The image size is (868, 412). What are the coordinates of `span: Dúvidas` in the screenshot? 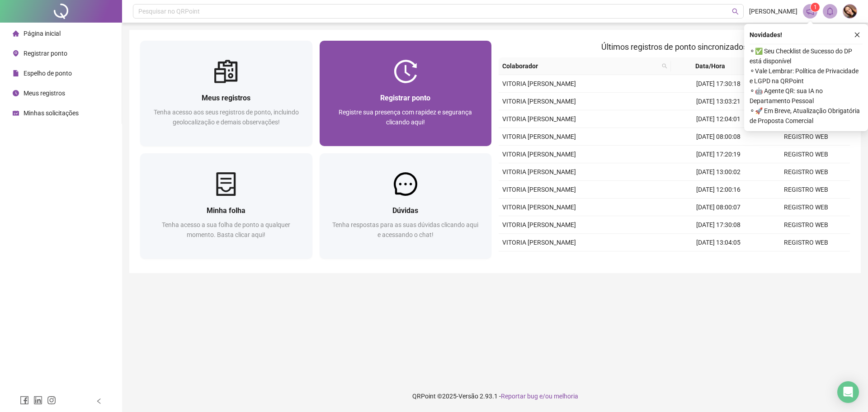 It's located at (405, 210).